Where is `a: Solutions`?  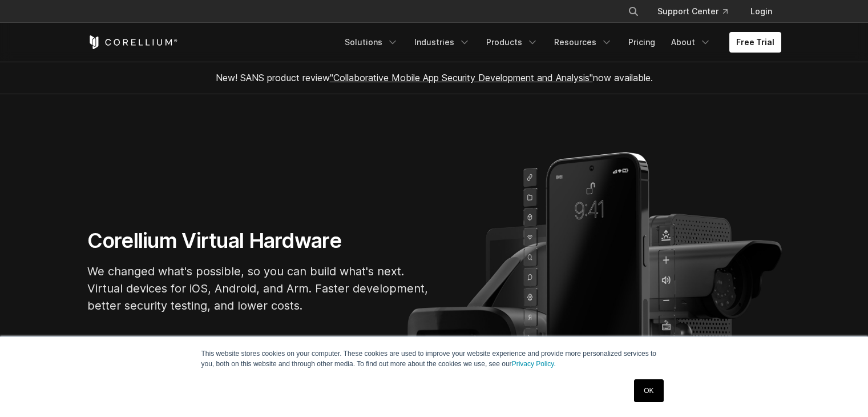 a: Solutions is located at coordinates (371, 43).